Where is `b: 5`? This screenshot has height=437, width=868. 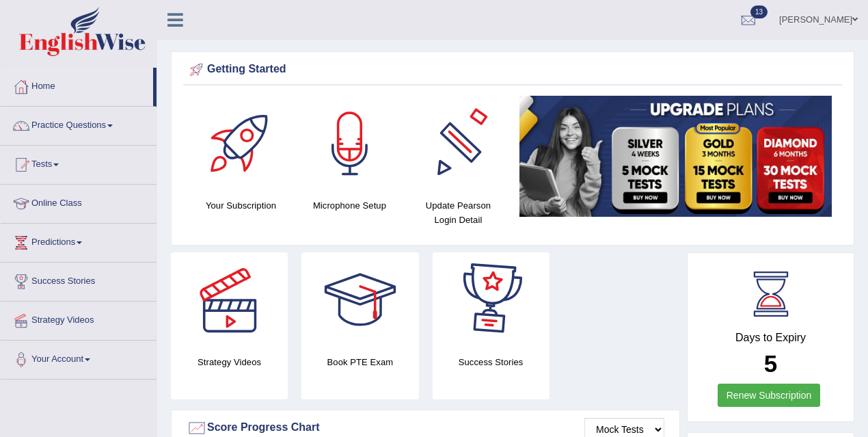 b: 5 is located at coordinates (770, 362).